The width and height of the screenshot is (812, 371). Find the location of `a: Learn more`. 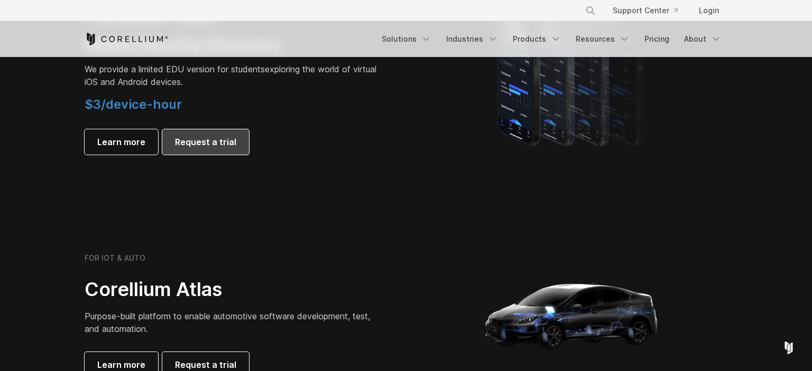

a: Learn more is located at coordinates (121, 142).